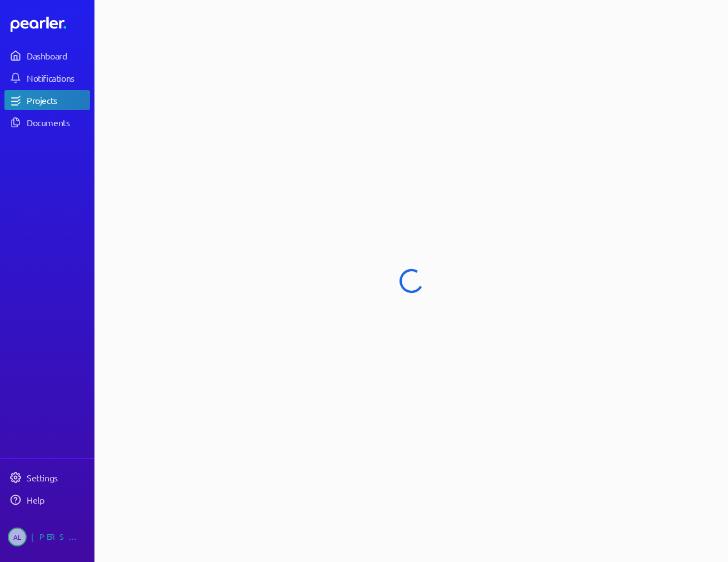 This screenshot has width=728, height=562. Describe the element at coordinates (47, 78) in the screenshot. I see `a: Notifications` at that location.